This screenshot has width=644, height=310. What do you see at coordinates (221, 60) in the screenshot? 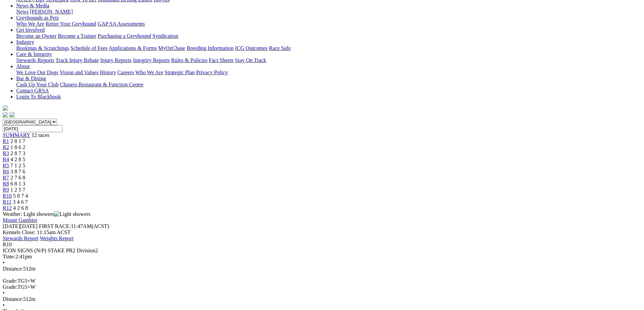
I see `a: Fact Sheets` at bounding box center [221, 60].